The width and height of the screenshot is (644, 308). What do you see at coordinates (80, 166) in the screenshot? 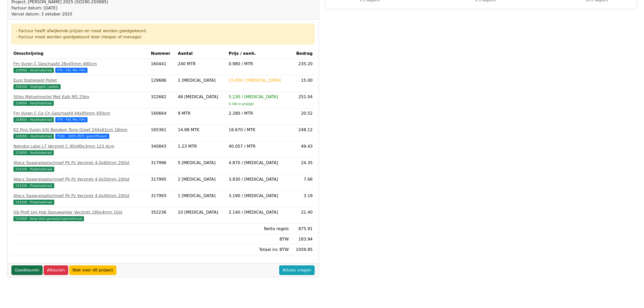
I see `a: 4tecx Spaanplaatschroef Pk Pz Verzinkt 4,0x60mm 200st224100 - Plaatmateriaal` at bounding box center [80, 166].